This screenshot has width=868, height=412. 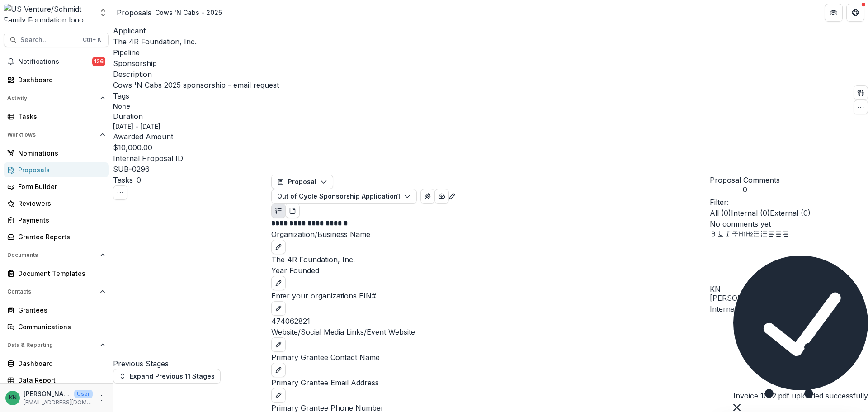 I want to click on button: Partners, so click(x=834, y=12).